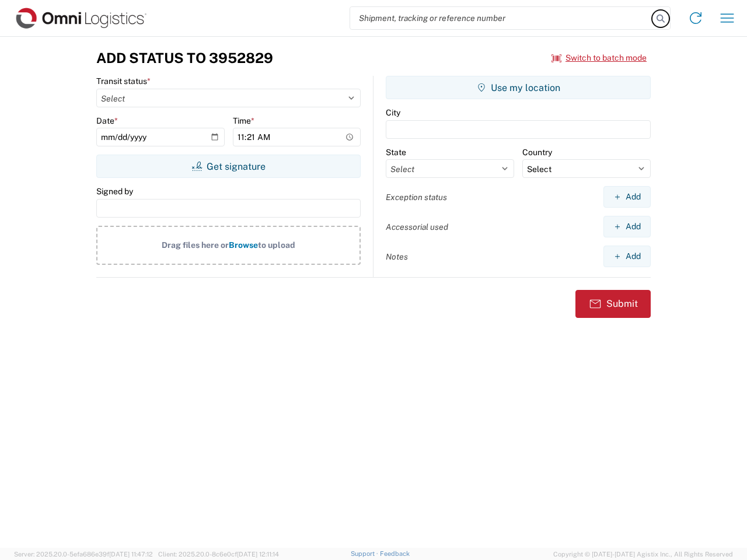 Image resolution: width=747 pixels, height=560 pixels. I want to click on input: Shipment, tracking or reference number, so click(501, 18).